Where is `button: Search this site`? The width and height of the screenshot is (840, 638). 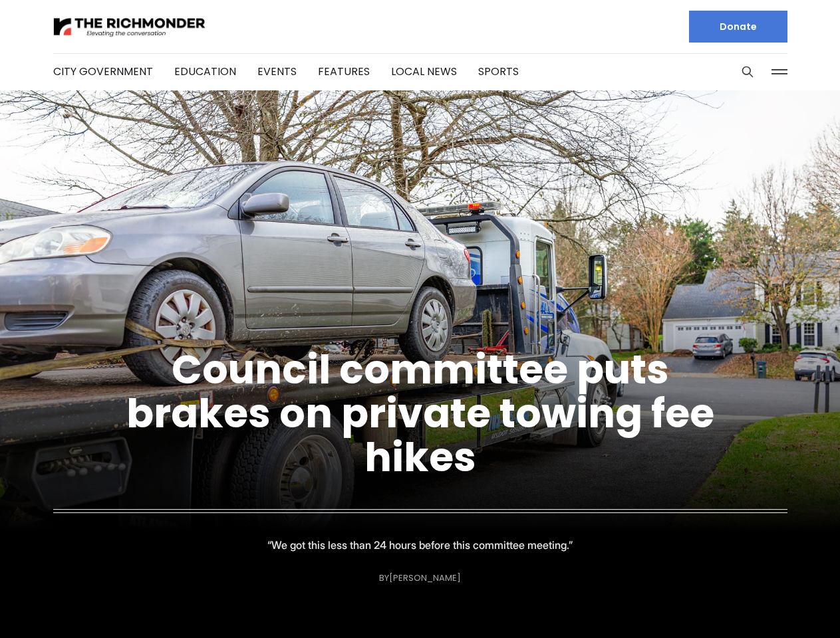 button: Search this site is located at coordinates (747, 72).